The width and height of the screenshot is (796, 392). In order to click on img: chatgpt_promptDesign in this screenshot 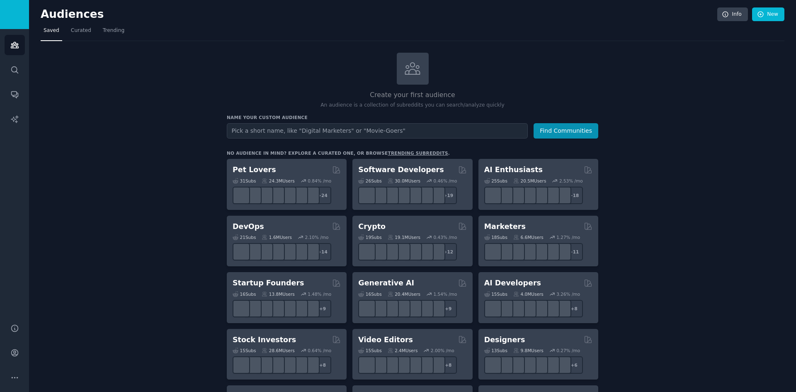, I will do `click(527, 195)`.